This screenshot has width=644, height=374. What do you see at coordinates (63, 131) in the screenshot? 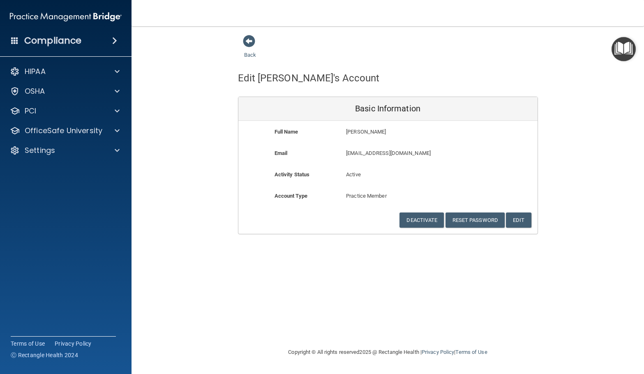
I see `p: OfficeSafe University` at bounding box center [63, 131].